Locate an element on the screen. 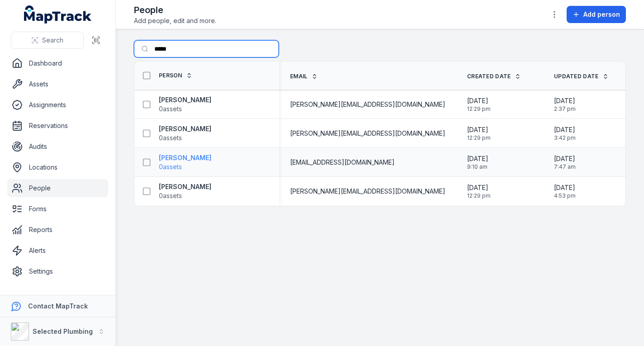 The image size is (644, 346). span: Add person is located at coordinates (602, 15).